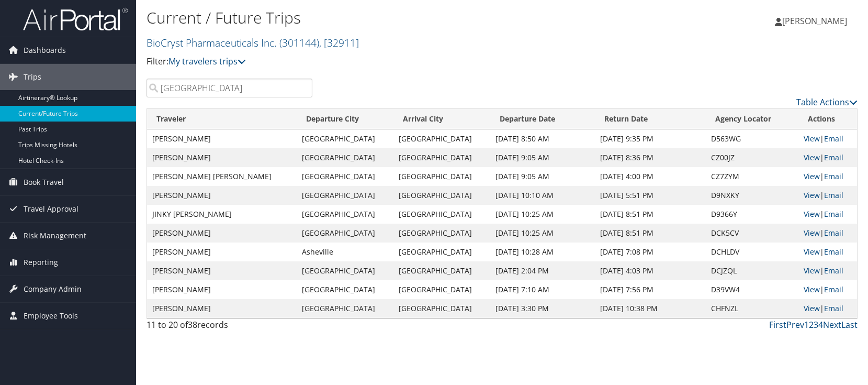 The width and height of the screenshot is (868, 385). I want to click on td: Asheville, so click(345, 252).